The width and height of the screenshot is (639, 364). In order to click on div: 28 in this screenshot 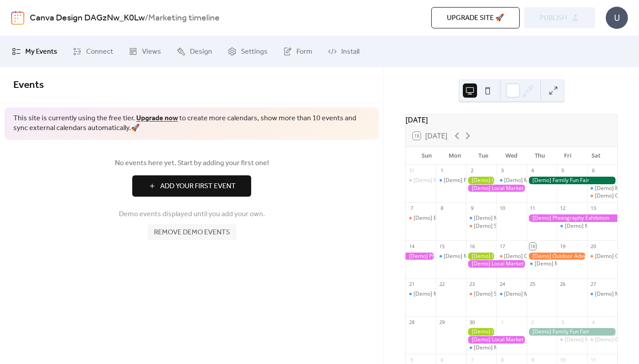, I will do `click(411, 322)`.